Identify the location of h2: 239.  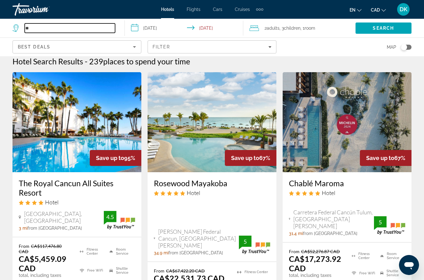
(139, 61).